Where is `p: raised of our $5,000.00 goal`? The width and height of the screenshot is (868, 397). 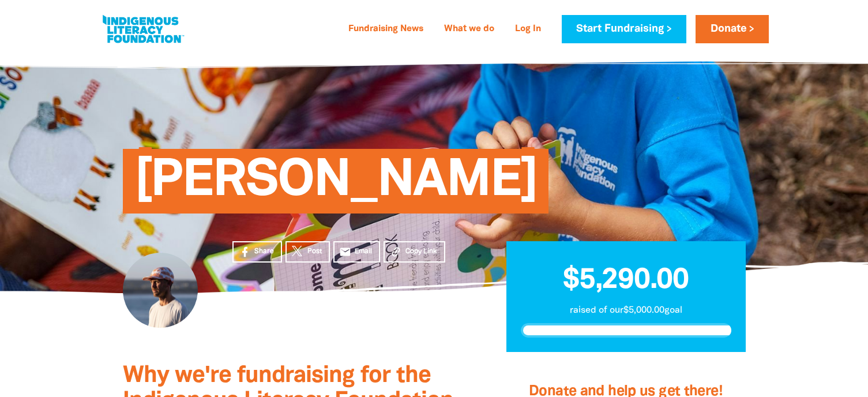 p: raised of our $5,000.00 goal is located at coordinates (626, 310).